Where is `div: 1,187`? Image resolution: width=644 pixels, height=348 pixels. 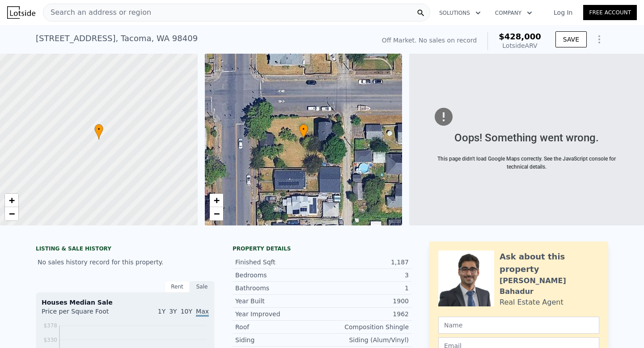 div: 1,187 is located at coordinates (366, 262).